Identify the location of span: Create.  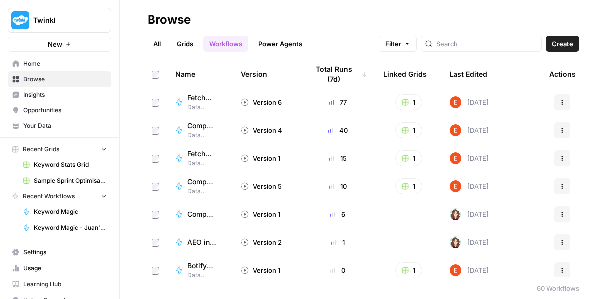
(562, 44).